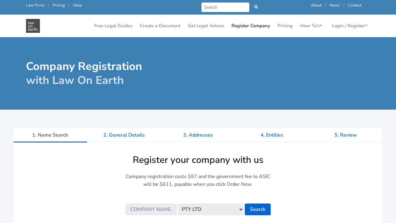 This screenshot has height=223, width=396. I want to click on a: Contact, so click(354, 5).